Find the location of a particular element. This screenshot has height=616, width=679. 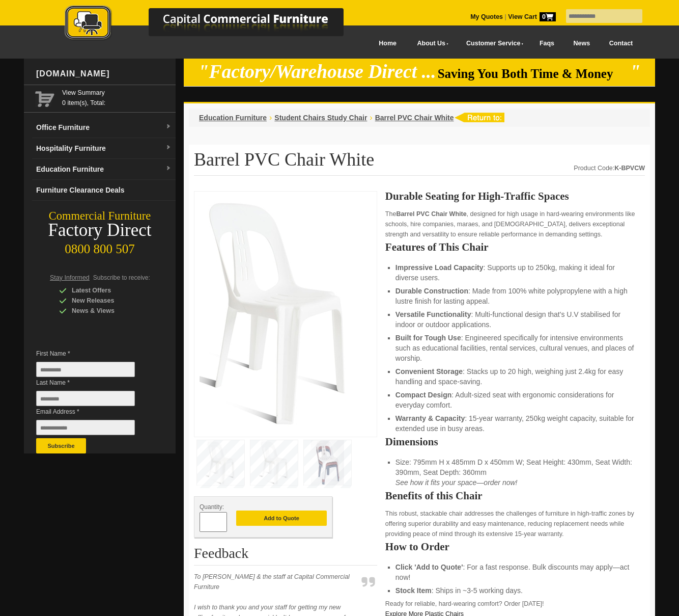

span: 0 item(s), Total: is located at coordinates (117, 96).